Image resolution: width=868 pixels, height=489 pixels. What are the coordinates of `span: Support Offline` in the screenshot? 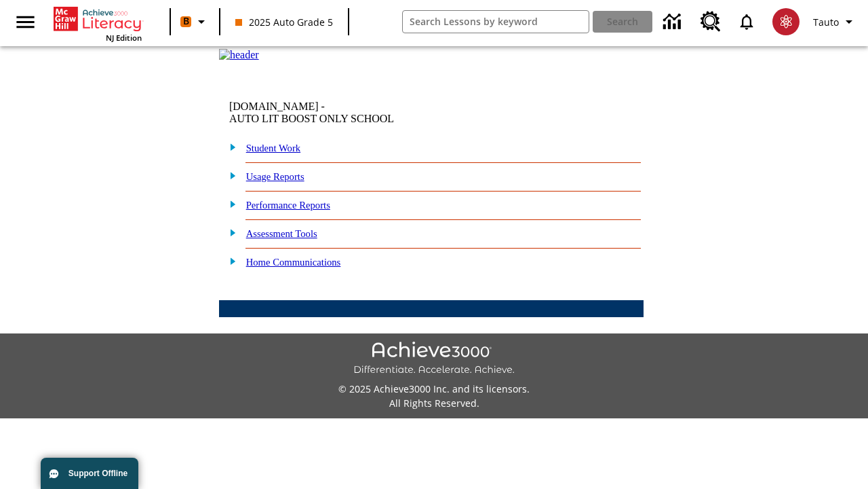 It's located at (98, 473).